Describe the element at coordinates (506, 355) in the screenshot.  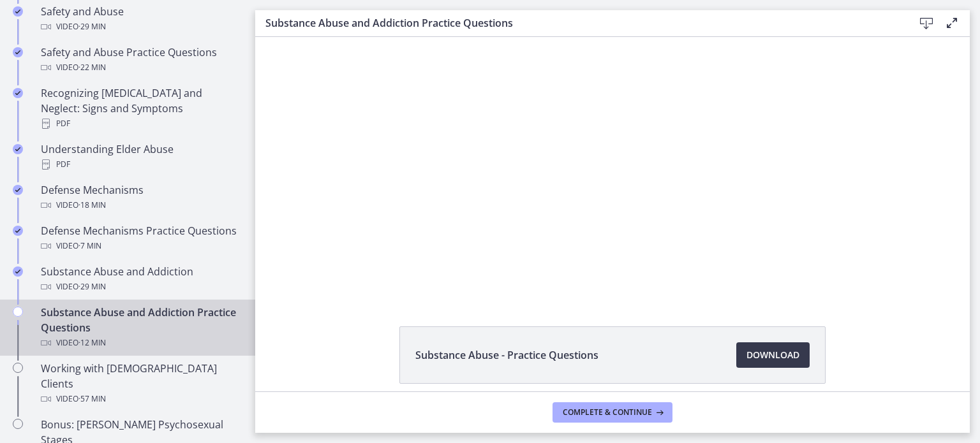
I see `span: Substance Abuse - Practice Questions` at that location.